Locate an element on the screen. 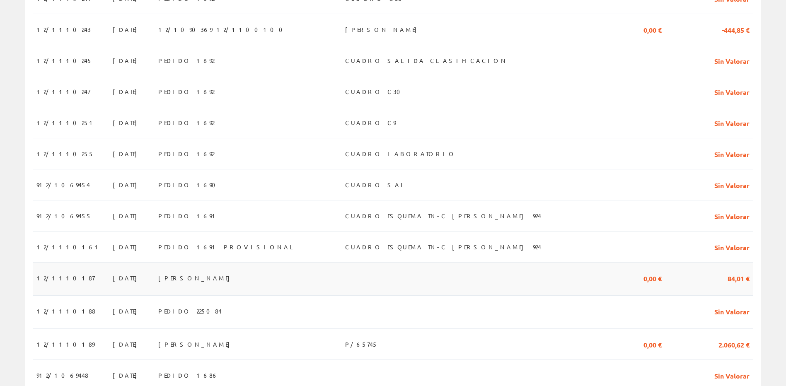  span: 12/1110251 is located at coordinates (66, 123).